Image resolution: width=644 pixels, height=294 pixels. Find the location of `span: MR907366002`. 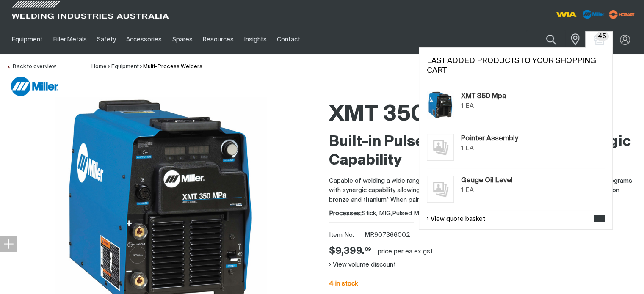

span: MR907366002 is located at coordinates (387, 235).